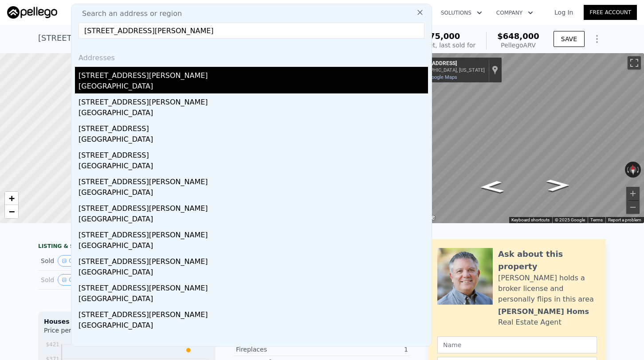 The height and width of the screenshot is (360, 644). Describe the element at coordinates (525, 138) in the screenshot. I see `div: Map` at that location.